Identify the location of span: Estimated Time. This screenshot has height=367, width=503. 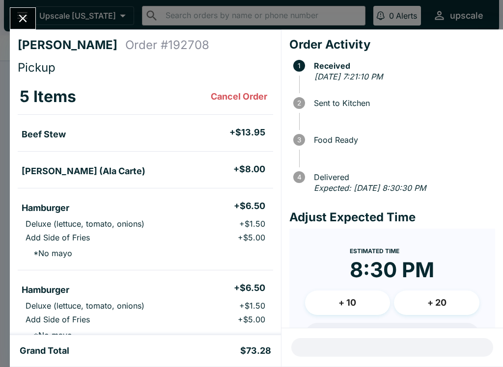
(374, 251).